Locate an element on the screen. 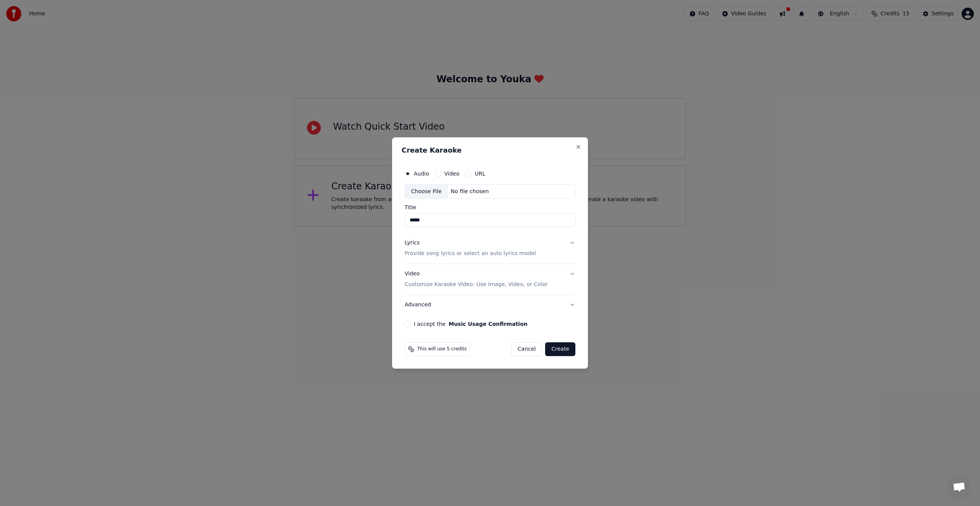 This screenshot has width=980, height=506. div: Lyrics is located at coordinates (412, 243).